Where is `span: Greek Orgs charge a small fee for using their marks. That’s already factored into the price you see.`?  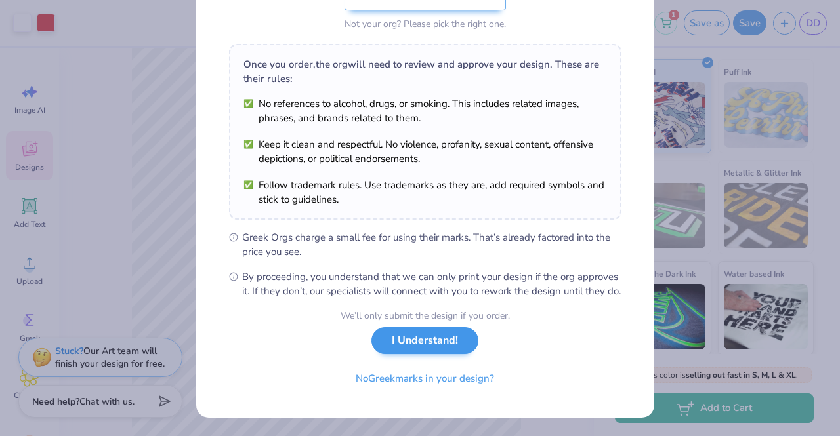 span: Greek Orgs charge a small fee for using their marks. That’s already factored into the price you see. is located at coordinates (432, 245).